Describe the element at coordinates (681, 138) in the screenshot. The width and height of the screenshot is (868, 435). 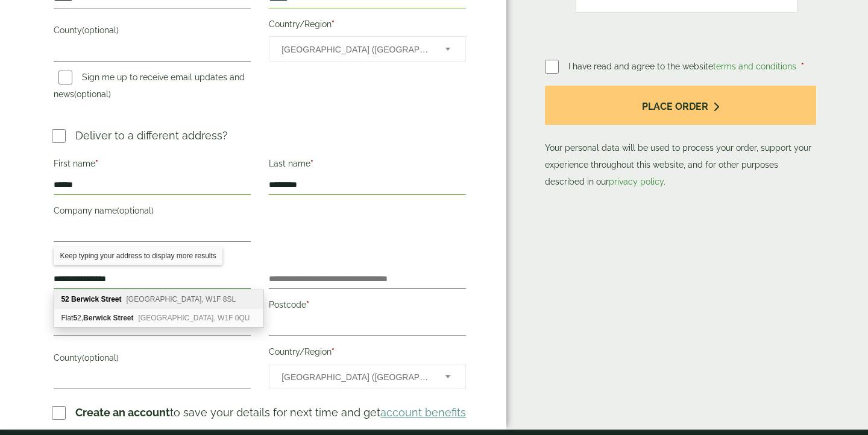
I see `p: Your personal data will be used to process your order, support your experience throughout this we...` at that location.